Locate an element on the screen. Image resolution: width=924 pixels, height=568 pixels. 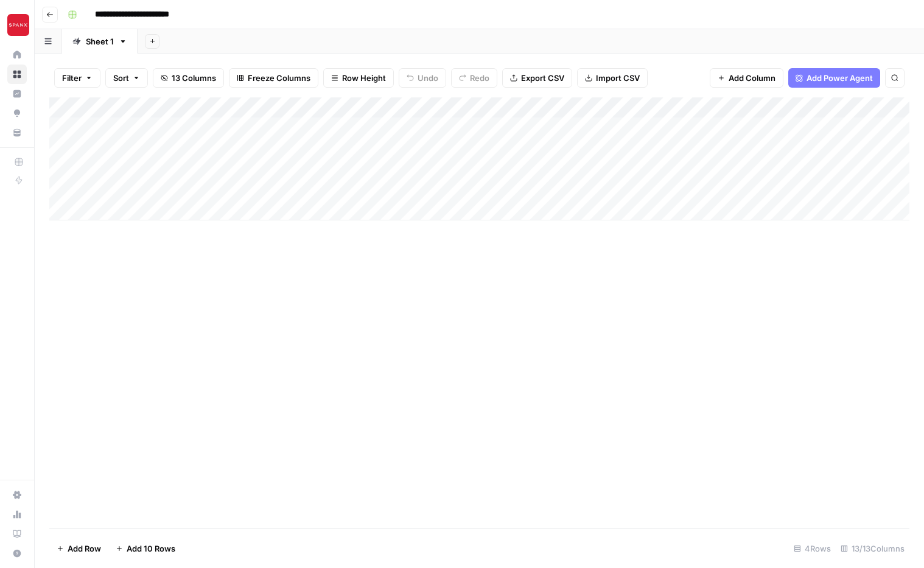
a: Usage is located at coordinates (17, 514).